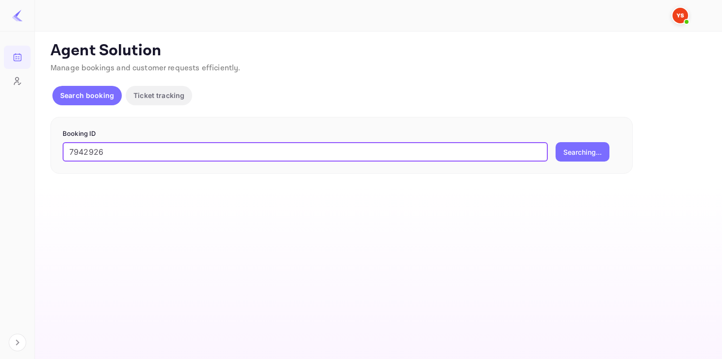 This screenshot has width=722, height=359. I want to click on input: Enter Booking ID (e.g., 63782194), so click(305, 152).